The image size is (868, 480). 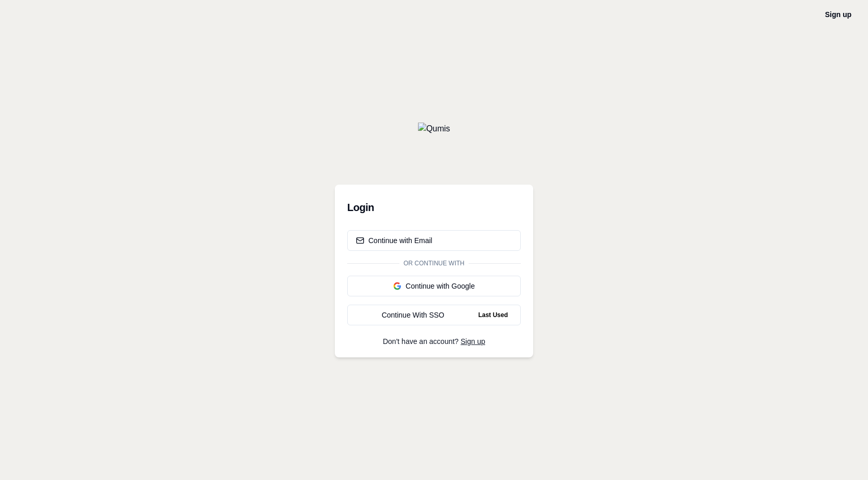 I want to click on span: Or continue with, so click(x=434, y=263).